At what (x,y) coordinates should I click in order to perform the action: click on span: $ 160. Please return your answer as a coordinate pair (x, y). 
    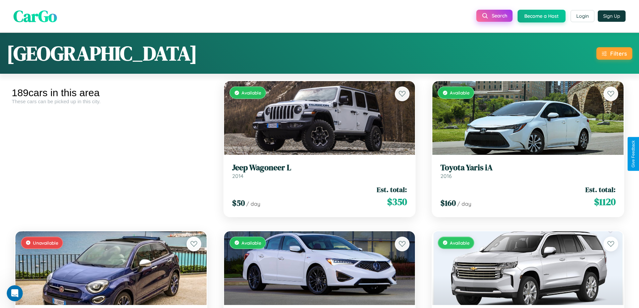
    Looking at the image, I should click on (448, 203).